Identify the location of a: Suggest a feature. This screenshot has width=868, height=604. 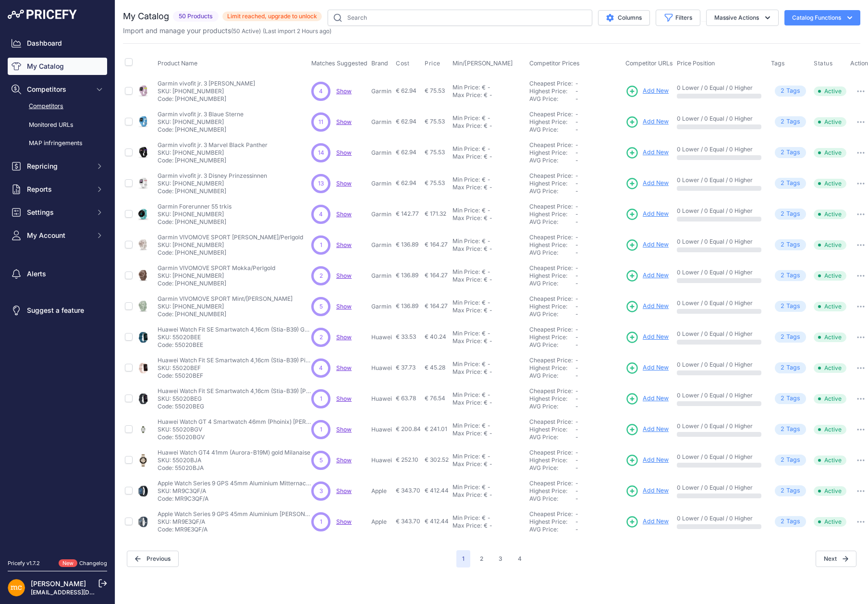
(57, 310).